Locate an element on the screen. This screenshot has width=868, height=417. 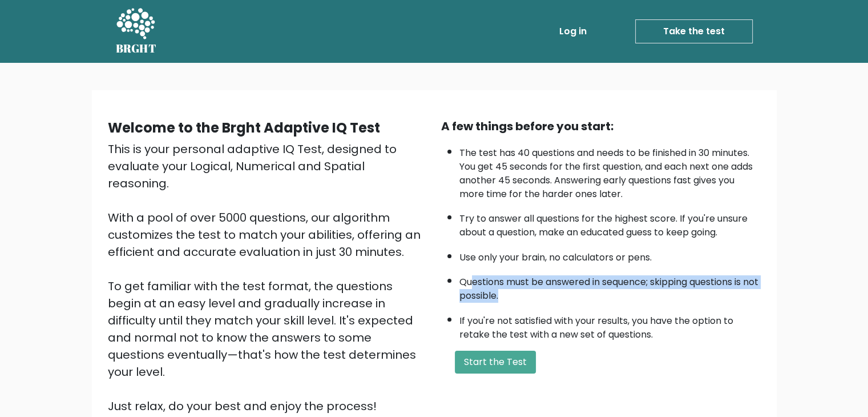
li: Questions must be answered in sequence; skipping questions is not possible. is located at coordinates (610, 286).